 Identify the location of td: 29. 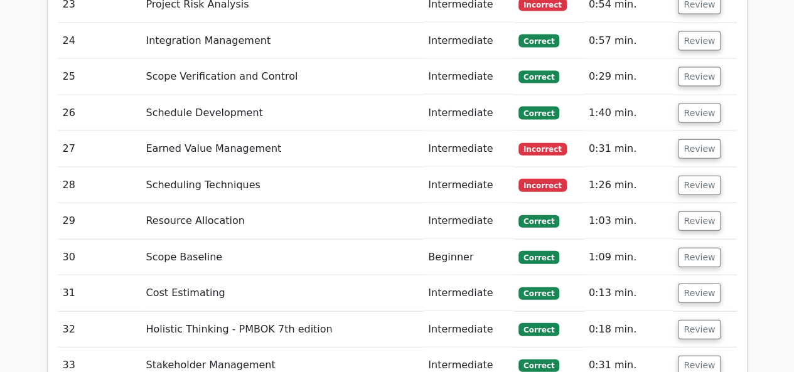
(99, 221).